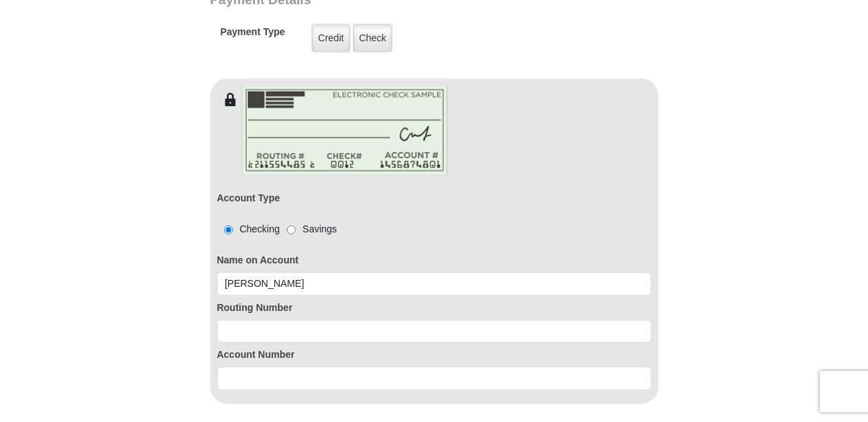 The width and height of the screenshot is (868, 422). Describe the element at coordinates (331, 38) in the screenshot. I see `label: Credit` at that location.